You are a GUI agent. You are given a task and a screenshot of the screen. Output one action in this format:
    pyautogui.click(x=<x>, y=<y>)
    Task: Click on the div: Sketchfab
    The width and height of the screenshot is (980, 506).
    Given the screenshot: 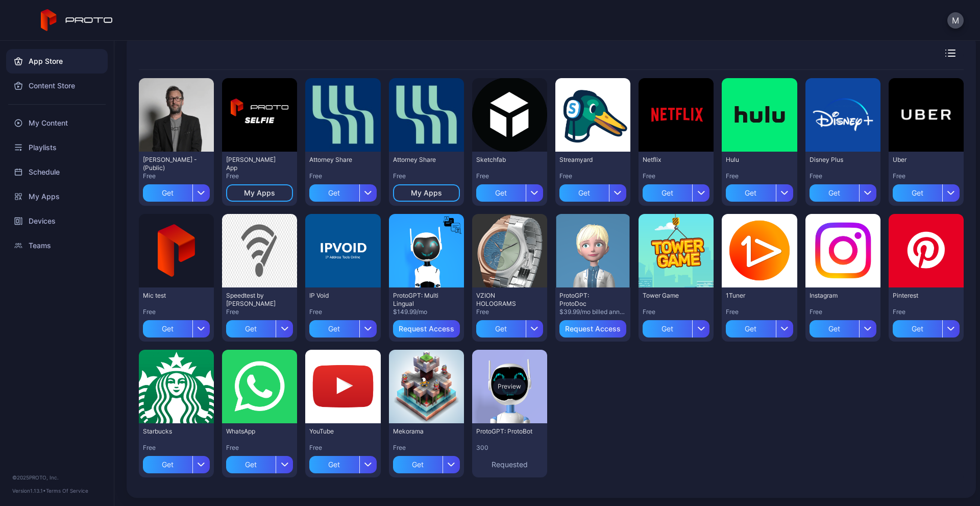 What is the action you would take?
    pyautogui.click(x=505, y=159)
    